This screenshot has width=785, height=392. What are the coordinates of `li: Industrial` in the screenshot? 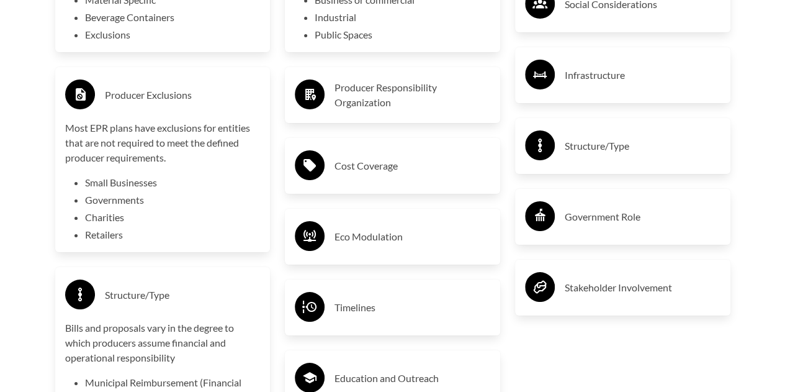 It's located at (402, 17).